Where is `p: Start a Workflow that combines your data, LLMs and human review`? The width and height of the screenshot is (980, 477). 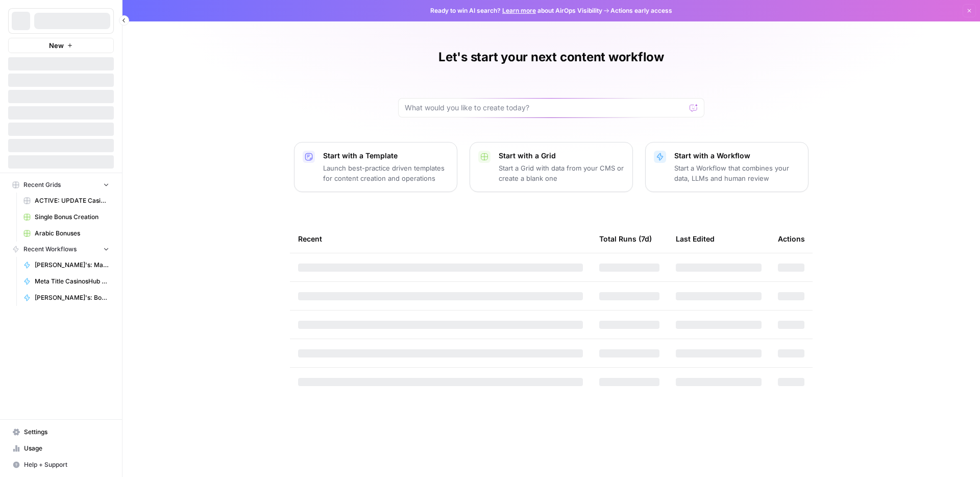 p: Start a Workflow that combines your data, LLMs and human review is located at coordinates (737, 173).